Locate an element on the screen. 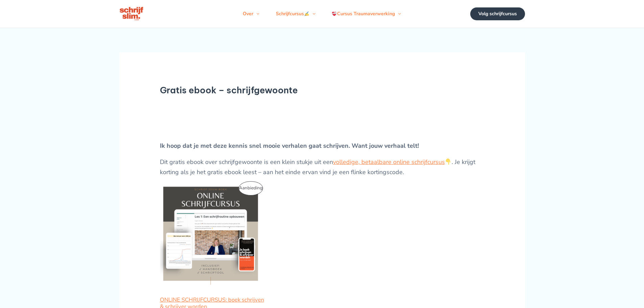 Image resolution: width=644 pixels, height=308 pixels. a: SchrijfcursusMenu schakelen is located at coordinates (295, 14).